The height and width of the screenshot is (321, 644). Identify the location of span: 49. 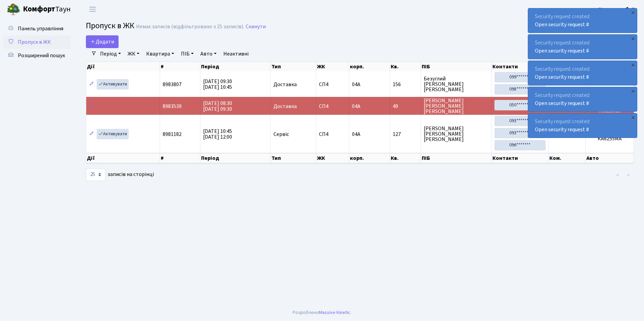
(406, 106).